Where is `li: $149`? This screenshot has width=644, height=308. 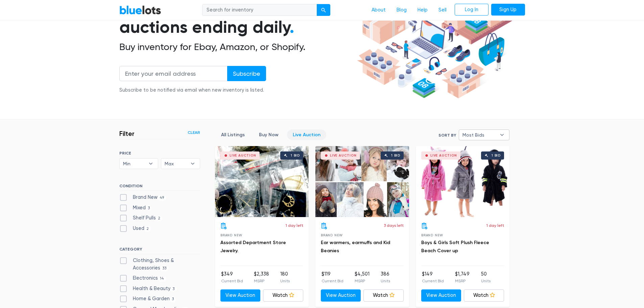 li: $149 is located at coordinates (433, 277).